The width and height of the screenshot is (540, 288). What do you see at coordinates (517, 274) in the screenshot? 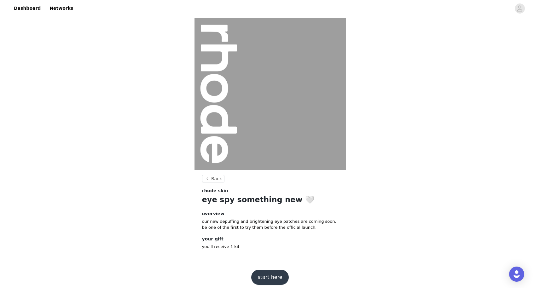
I see `div: Open Intercom Messenger` at bounding box center [517, 274].